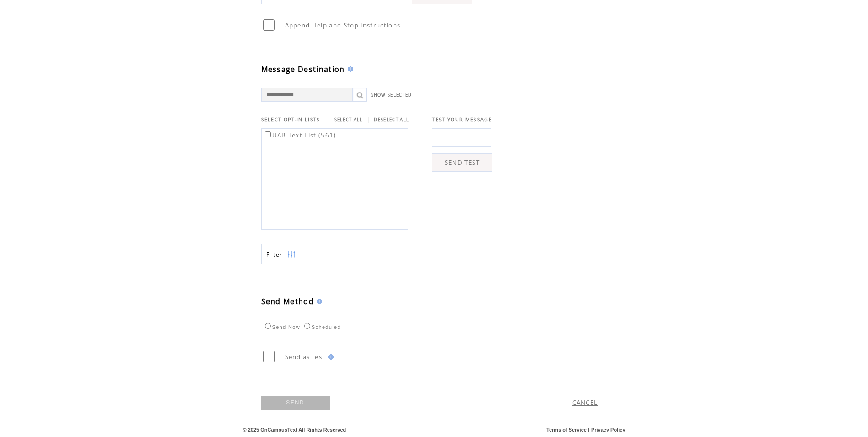  I want to click on label: UAB Text List (561), so click(300, 135).